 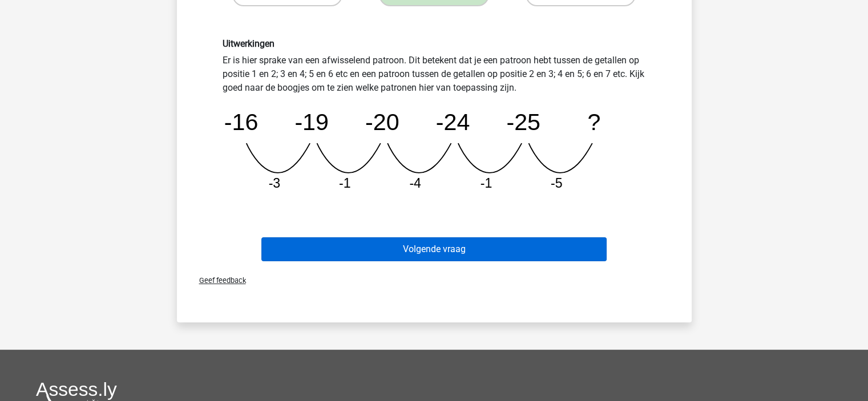 What do you see at coordinates (241, 122) in the screenshot?
I see `tspan: -16` at bounding box center [241, 122].